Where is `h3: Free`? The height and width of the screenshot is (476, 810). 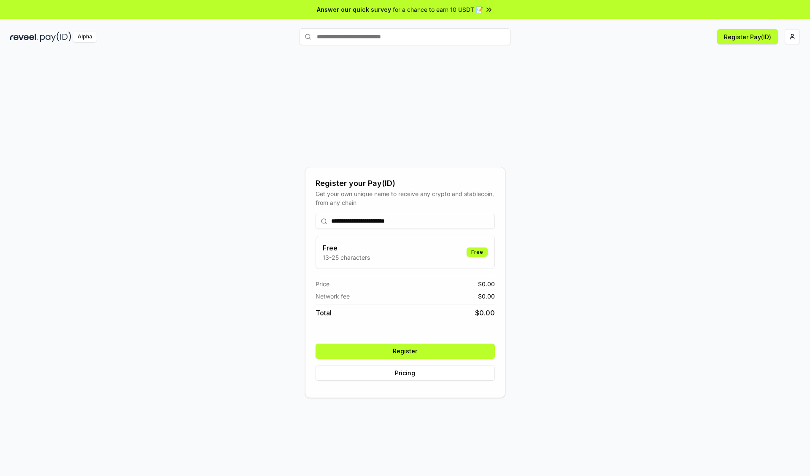 h3: Free is located at coordinates (346, 248).